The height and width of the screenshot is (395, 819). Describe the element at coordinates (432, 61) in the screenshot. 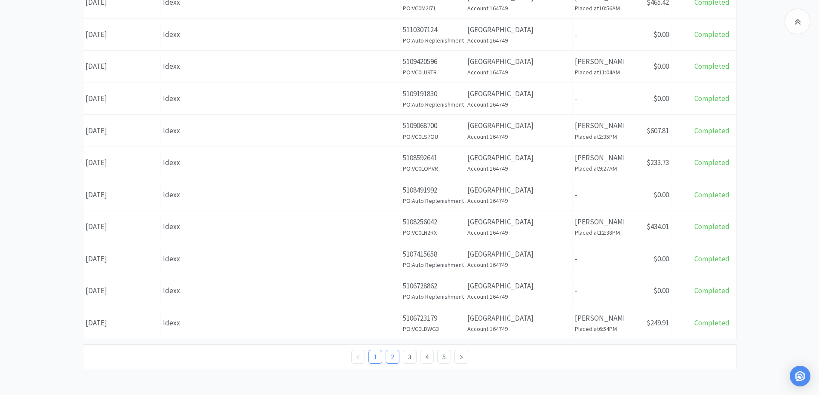

I see `p: 5109420596` at that location.